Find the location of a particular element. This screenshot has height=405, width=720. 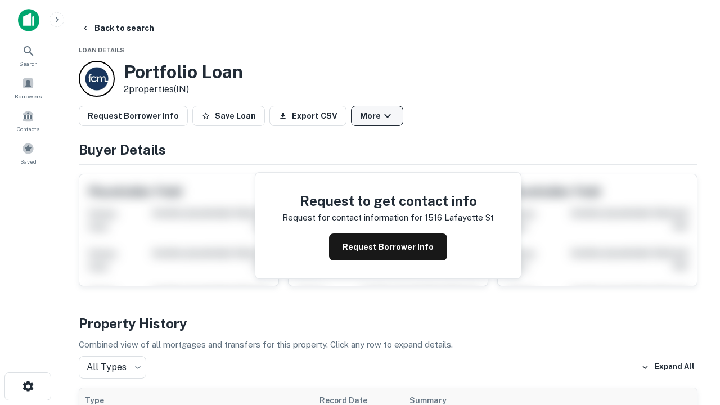

a: Contacts is located at coordinates (28, 120).